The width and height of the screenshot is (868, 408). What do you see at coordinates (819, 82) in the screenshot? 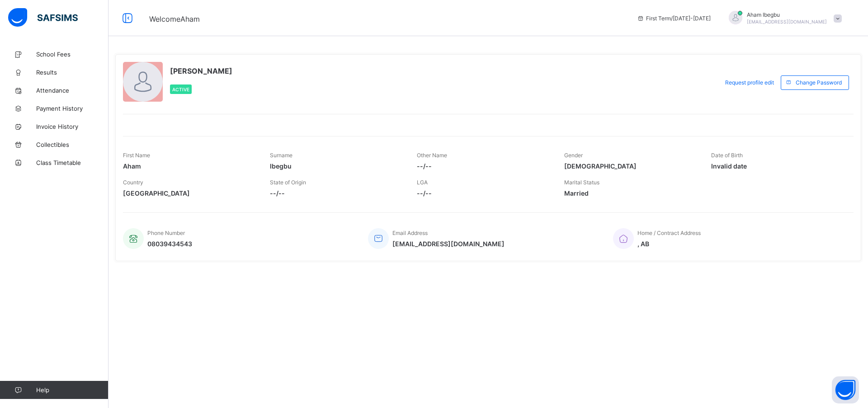
I see `span: Change Password` at bounding box center [819, 82].